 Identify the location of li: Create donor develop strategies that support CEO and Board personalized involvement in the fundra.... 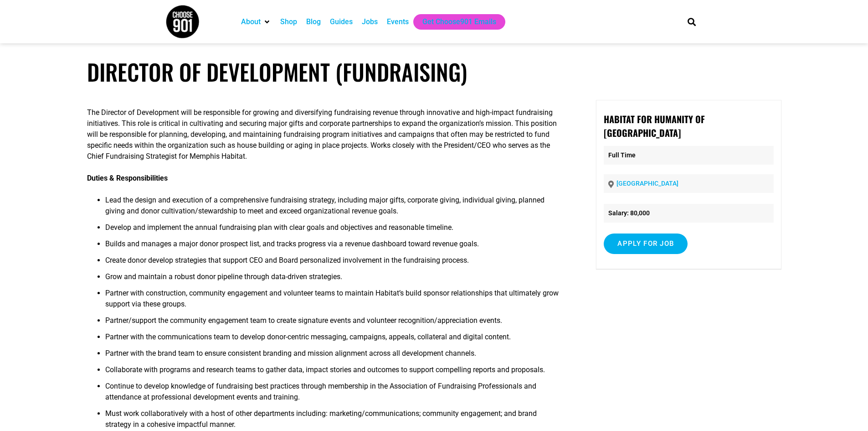
(333, 263).